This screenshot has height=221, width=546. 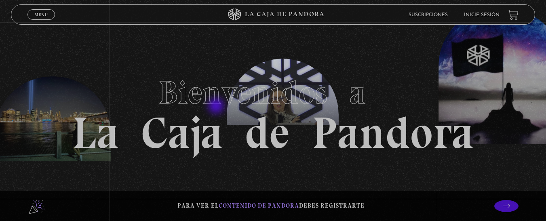 What do you see at coordinates (482, 15) in the screenshot?
I see `a: Inicie sesión` at bounding box center [482, 15].